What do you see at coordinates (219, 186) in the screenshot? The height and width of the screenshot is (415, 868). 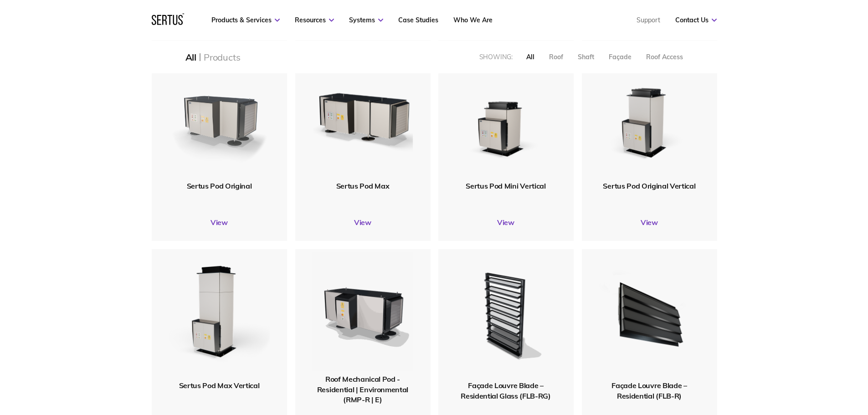 I see `span: Sertus Pod Original` at bounding box center [219, 186].